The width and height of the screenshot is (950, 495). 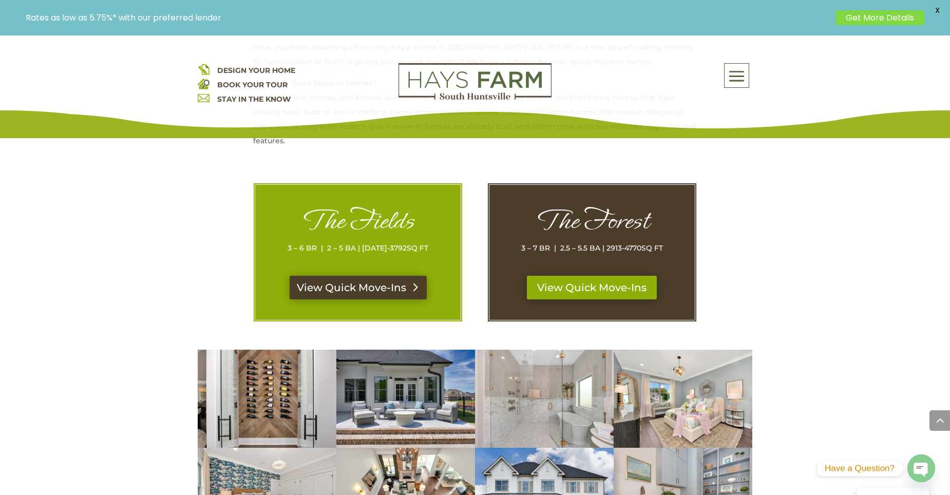 What do you see at coordinates (544, 399) in the screenshot?
I see `img: 2106-Forest-Gate-61-400x284.jpg` at bounding box center [544, 399].